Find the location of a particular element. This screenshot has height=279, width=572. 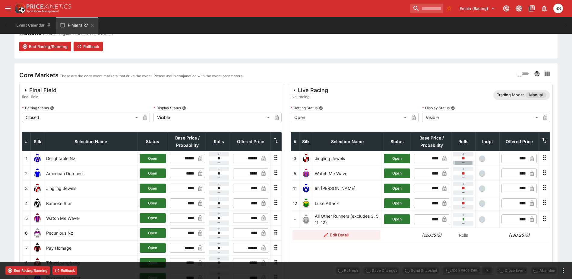

button: No Bookmarks is located at coordinates (450, 8).